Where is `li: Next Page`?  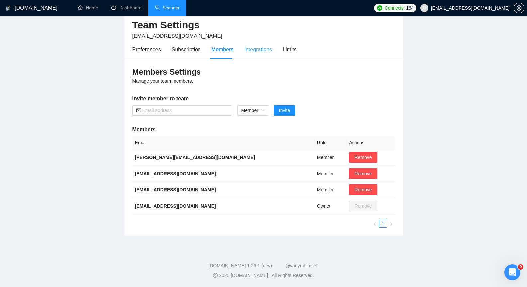
li: Next Page is located at coordinates (391, 224).